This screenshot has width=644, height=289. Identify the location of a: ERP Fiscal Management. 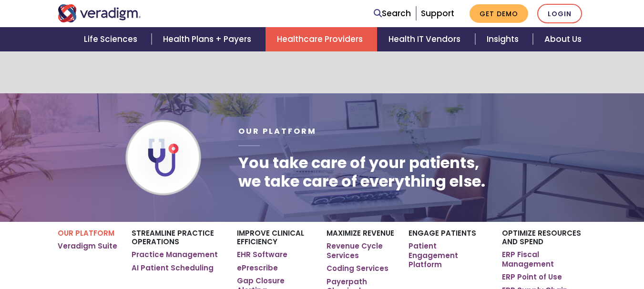
(544, 259).